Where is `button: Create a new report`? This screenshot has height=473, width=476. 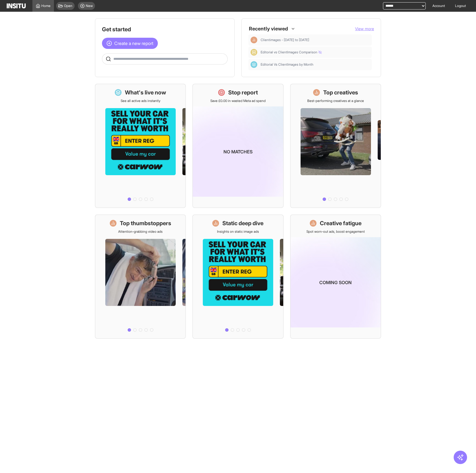
button: Create a new report is located at coordinates (130, 44).